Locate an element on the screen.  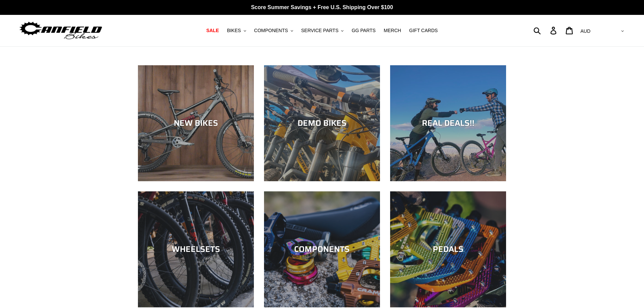
input: Search is located at coordinates (546, 30).